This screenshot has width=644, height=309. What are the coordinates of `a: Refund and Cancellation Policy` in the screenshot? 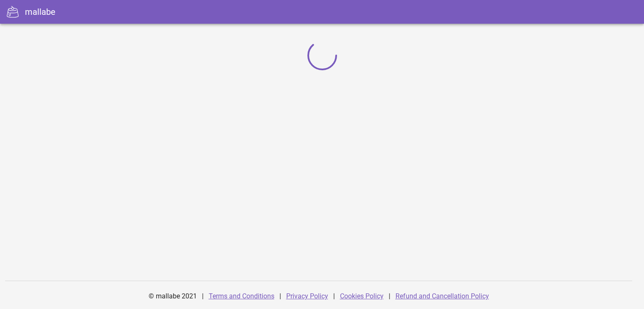 It's located at (442, 296).